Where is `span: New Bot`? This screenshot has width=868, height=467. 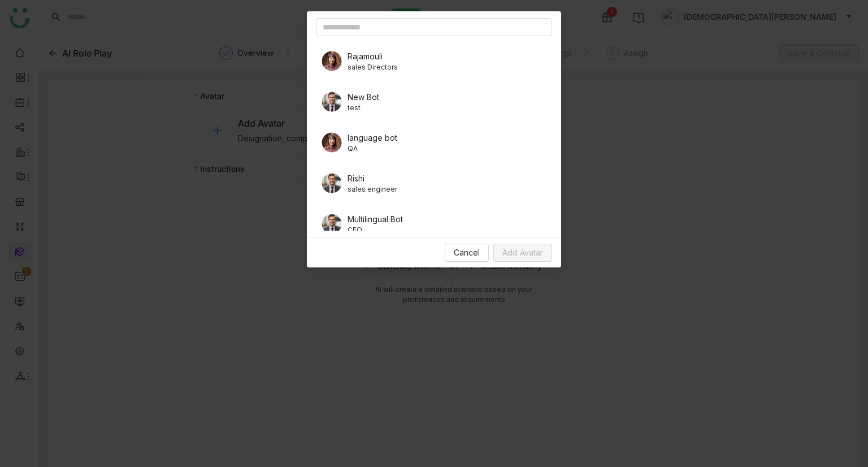
span: New Bot is located at coordinates (363, 97).